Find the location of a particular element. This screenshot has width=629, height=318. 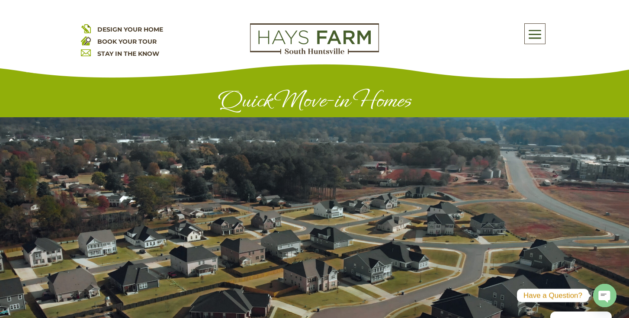

a: BOOK YOUR TOUR is located at coordinates (127, 42).